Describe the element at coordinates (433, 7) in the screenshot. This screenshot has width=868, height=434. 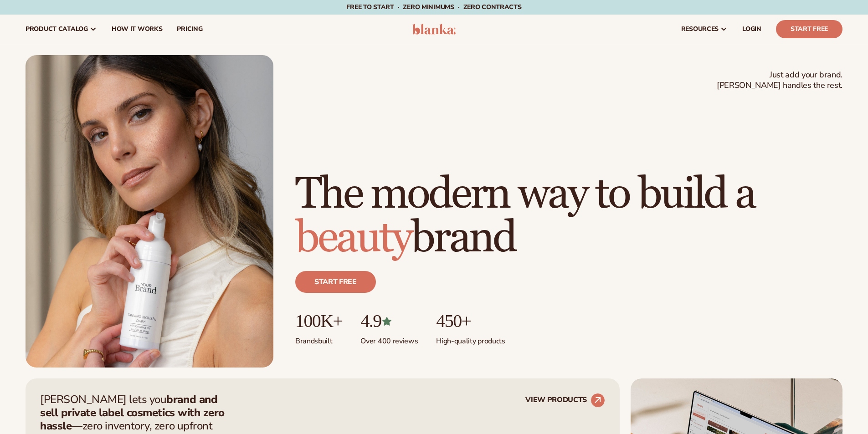
I see `span: Free to start · ZERO minimums · ZERO contracts` at that location.